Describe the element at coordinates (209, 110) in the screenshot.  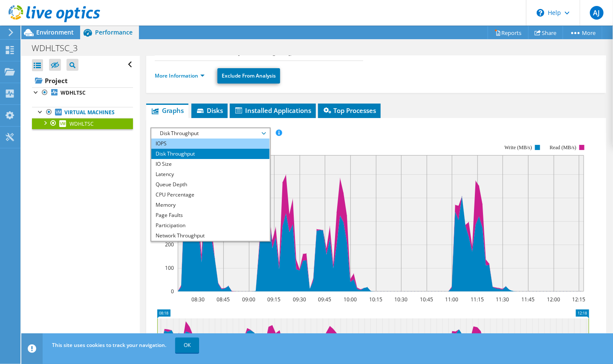
I see `span: Disks` at that location.